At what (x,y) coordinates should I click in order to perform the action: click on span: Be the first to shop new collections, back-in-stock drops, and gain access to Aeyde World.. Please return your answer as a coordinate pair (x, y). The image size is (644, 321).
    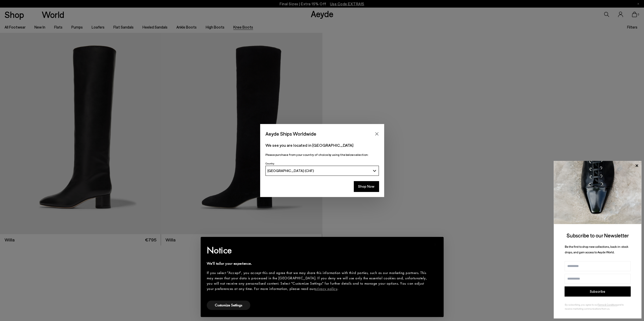
    Looking at the image, I should click on (596, 250).